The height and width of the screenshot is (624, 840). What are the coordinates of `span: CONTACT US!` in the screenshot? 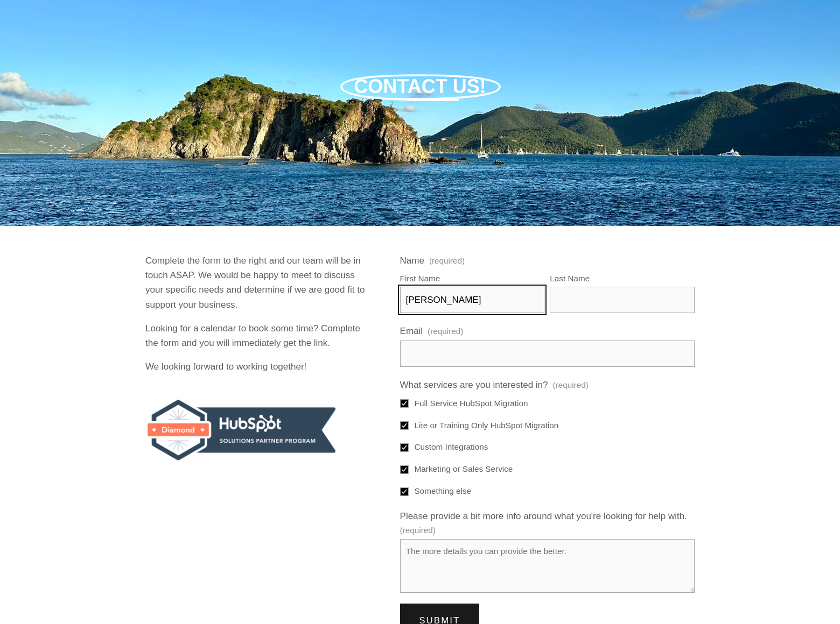 It's located at (420, 87).